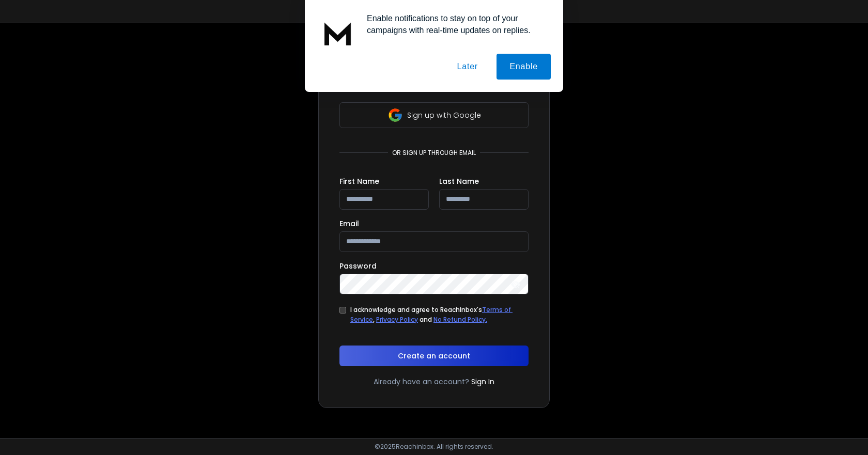 This screenshot has width=868, height=455. I want to click on p: or sign up through email, so click(434, 153).